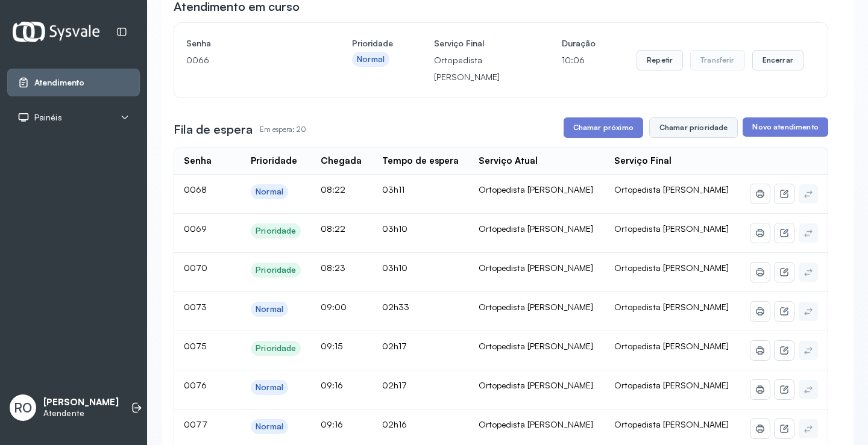 This screenshot has width=868, height=445. I want to click on span: 03h11, so click(393, 189).